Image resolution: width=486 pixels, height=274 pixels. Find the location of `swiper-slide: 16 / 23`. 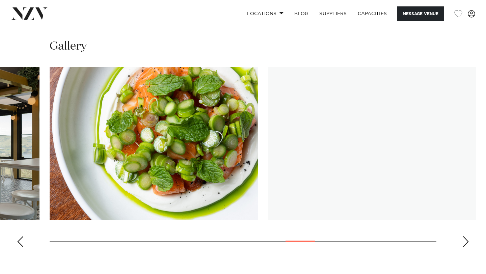

swiper-slide: 16 / 23 is located at coordinates (372, 143).